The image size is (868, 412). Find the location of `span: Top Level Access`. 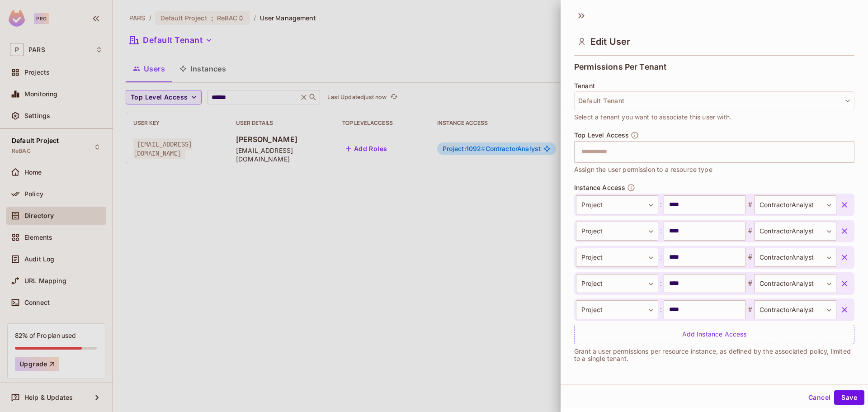

span: Top Level Access is located at coordinates (601, 135).